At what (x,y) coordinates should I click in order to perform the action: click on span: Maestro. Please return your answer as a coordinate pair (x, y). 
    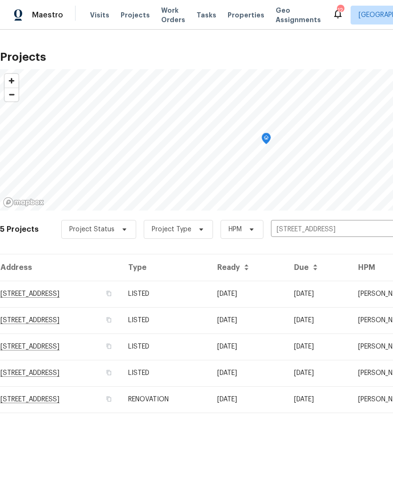
    Looking at the image, I should click on (48, 15).